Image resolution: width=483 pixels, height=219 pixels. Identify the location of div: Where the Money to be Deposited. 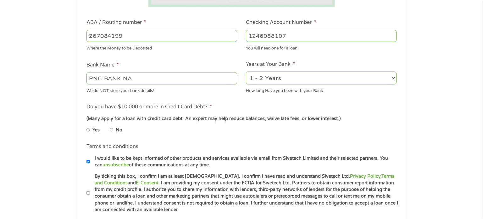
(162, 47).